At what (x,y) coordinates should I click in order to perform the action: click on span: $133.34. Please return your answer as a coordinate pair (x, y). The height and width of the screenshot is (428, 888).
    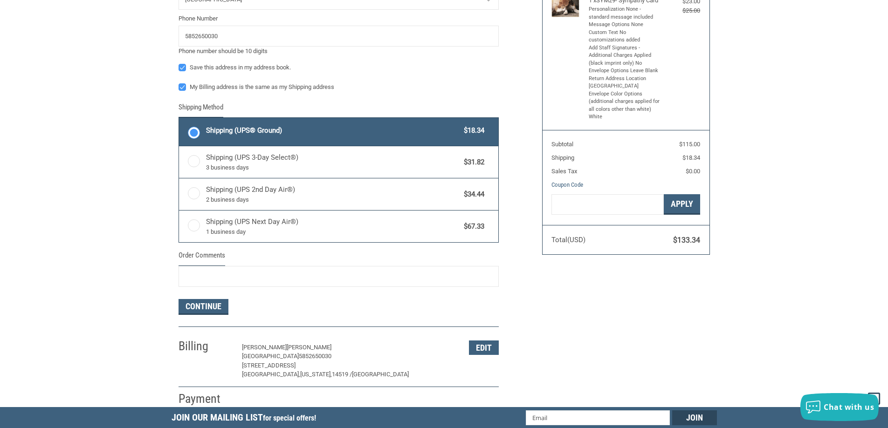
    Looking at the image, I should click on (686, 240).